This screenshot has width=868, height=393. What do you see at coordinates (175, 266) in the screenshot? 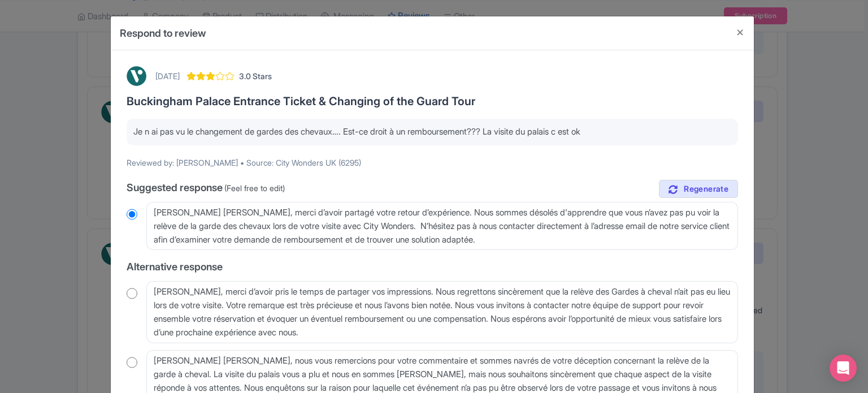
I see `span: Alternative response` at bounding box center [175, 266].